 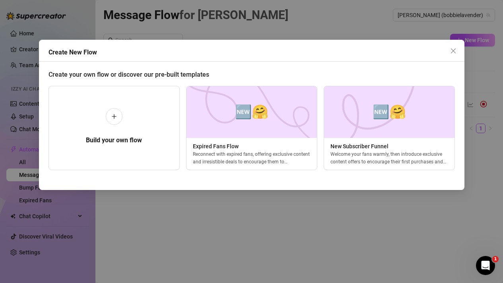 What do you see at coordinates (453, 51) in the screenshot?
I see `span: close` at bounding box center [453, 51].